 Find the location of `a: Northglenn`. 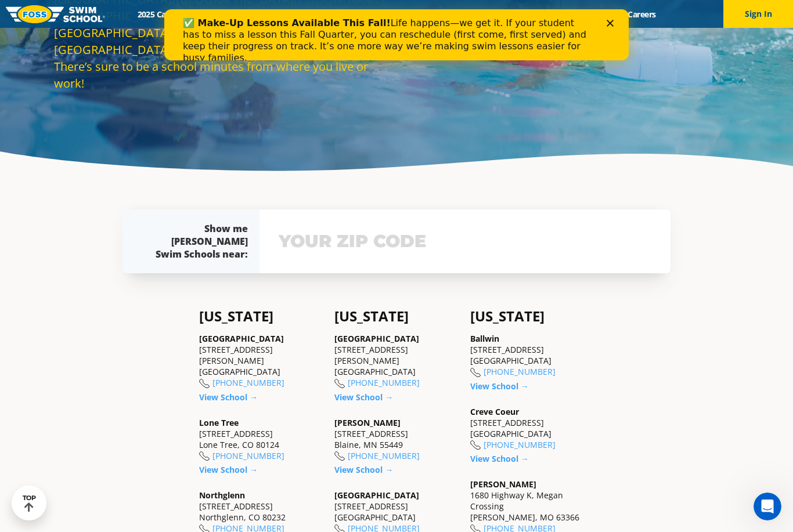

a: Northglenn is located at coordinates (222, 495).